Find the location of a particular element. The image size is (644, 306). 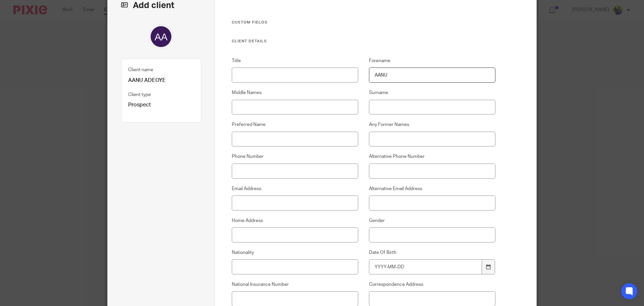

img: svg%3E is located at coordinates (161, 36).